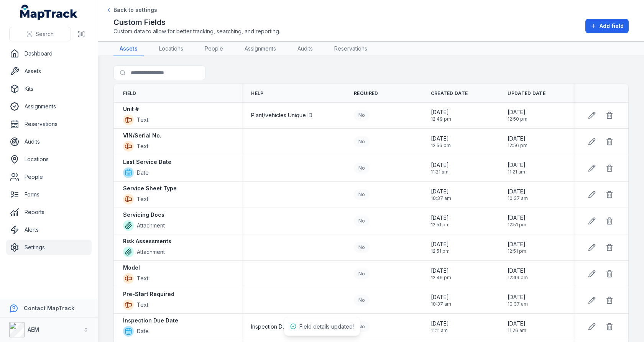 The height and width of the screenshot is (342, 644). I want to click on span: 11:26 am, so click(517, 330).